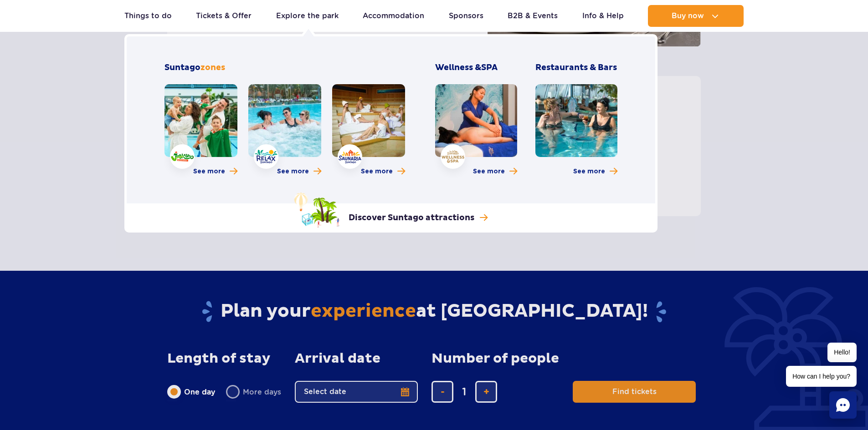 The image size is (868, 430). Describe the element at coordinates (224, 16) in the screenshot. I see `a: Tickets & Offer` at that location.